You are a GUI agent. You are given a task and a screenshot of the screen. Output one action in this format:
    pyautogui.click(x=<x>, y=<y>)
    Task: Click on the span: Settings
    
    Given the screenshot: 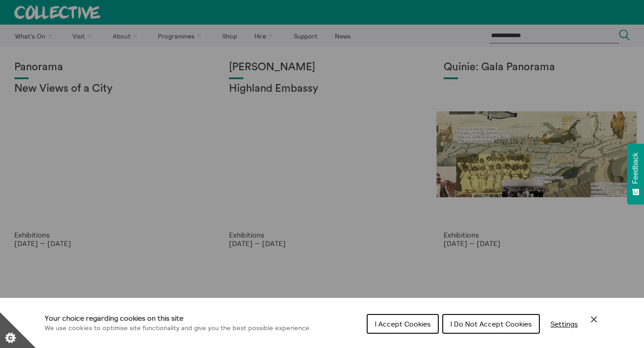 What is the action you would take?
    pyautogui.click(x=564, y=324)
    